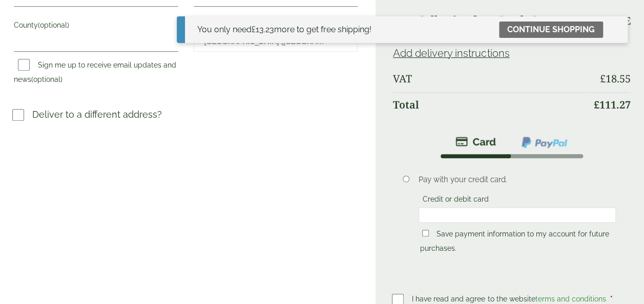 The width and height of the screenshot is (644, 304). I want to click on bdi: 111.27, so click(612, 105).